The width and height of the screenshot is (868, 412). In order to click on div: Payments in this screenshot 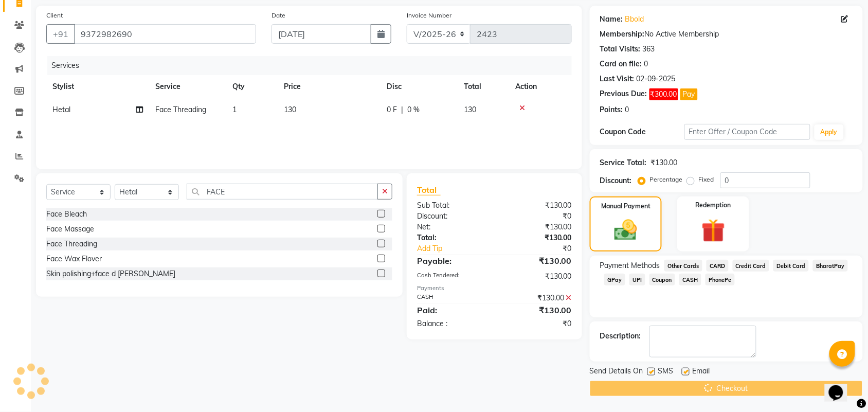, I will do `click(494, 288)`.